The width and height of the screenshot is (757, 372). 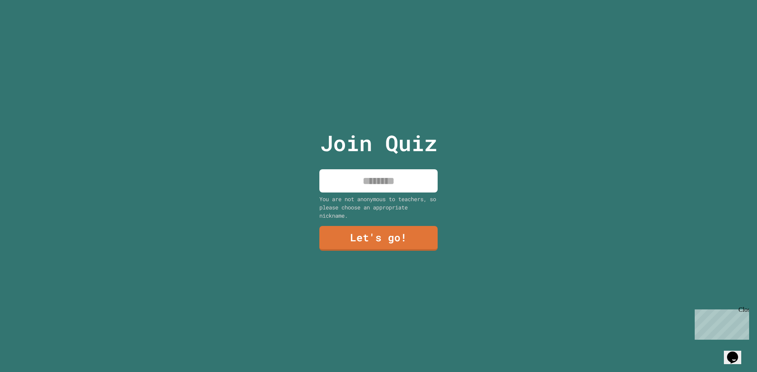 I want to click on p: Join Quiz, so click(x=378, y=143).